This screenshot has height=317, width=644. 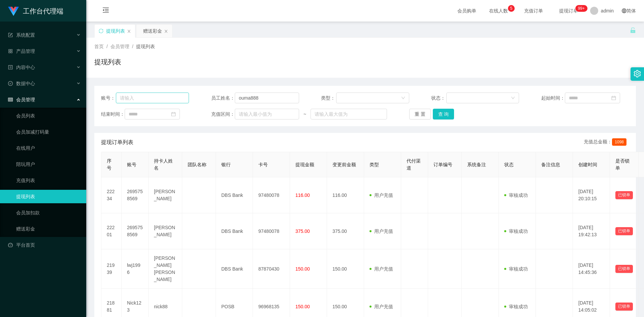 I want to click on a: 图标: dashboard平台首页, so click(x=45, y=245).